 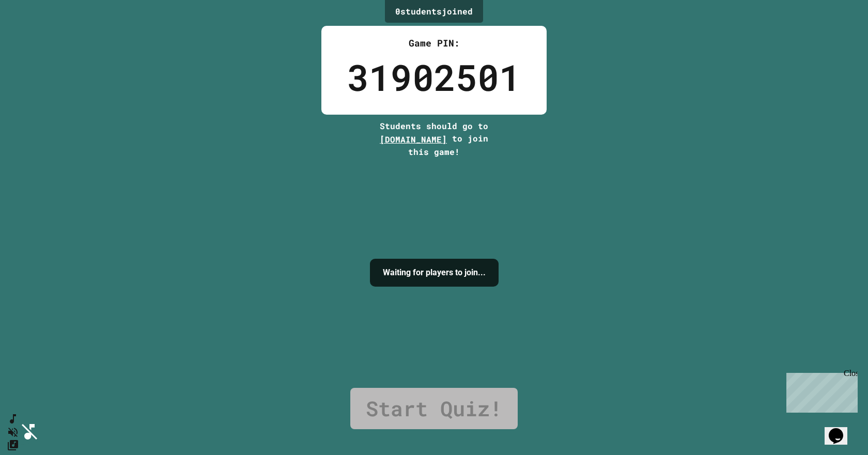 I want to click on a: Start Quiz!, so click(x=434, y=409).